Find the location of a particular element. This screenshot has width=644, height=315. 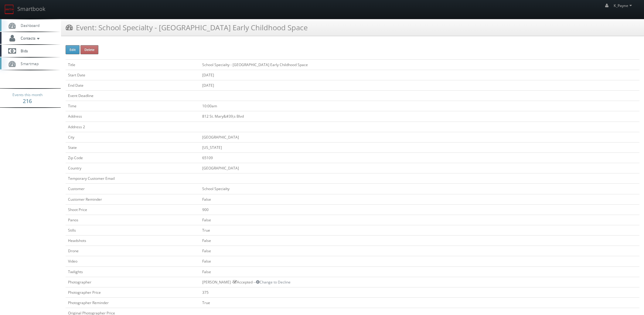

td: Time is located at coordinates (133, 106).